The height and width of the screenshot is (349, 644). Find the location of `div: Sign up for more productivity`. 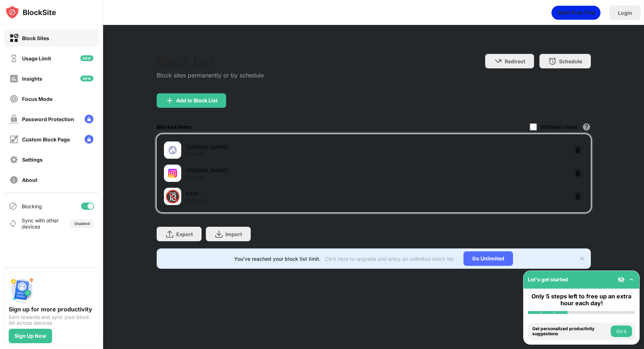

div: Sign up for more productivity is located at coordinates (52, 309).